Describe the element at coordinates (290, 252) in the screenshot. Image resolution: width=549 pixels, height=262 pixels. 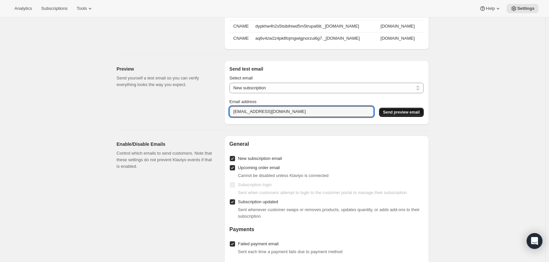
I see `span: Sent each time a payment fails due to payment method` at that location.